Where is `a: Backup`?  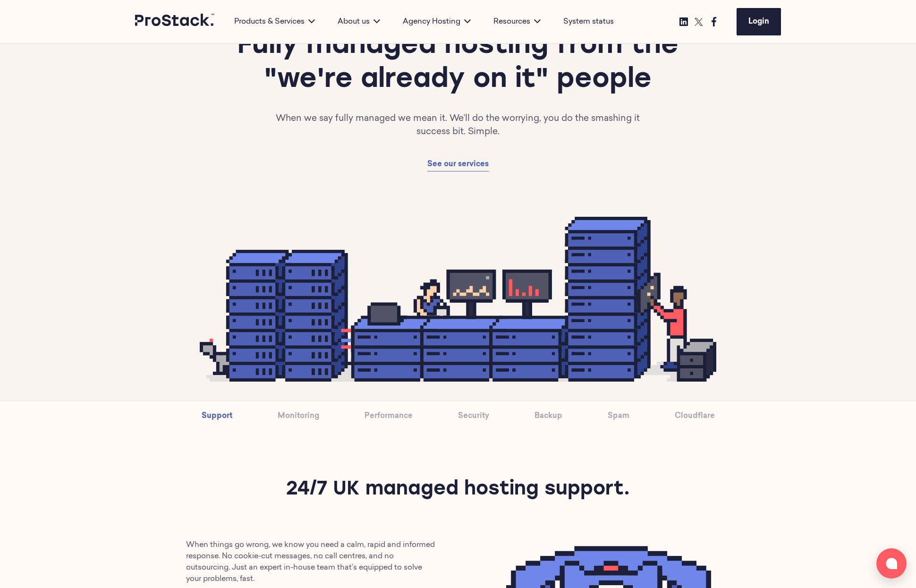 a: Backup is located at coordinates (548, 416).